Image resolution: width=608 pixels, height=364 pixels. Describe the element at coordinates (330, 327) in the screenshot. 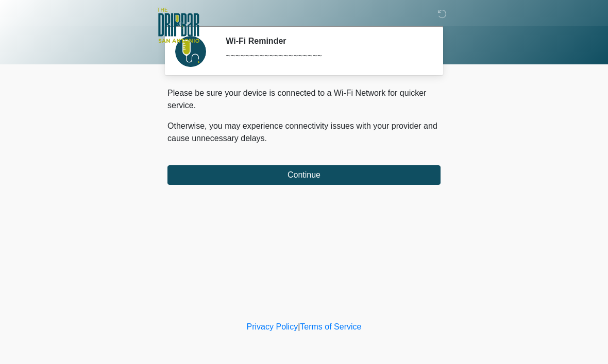

I see `a: Terms of Service` at that location.